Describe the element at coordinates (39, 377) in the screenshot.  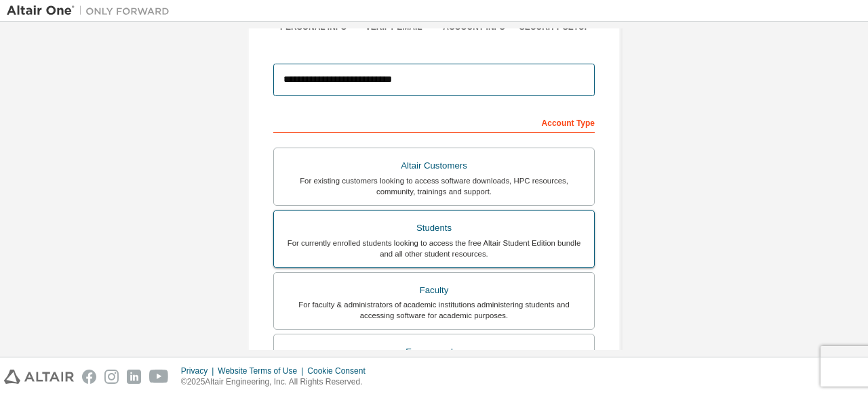
I see `img: altair_logo.svg` at that location.